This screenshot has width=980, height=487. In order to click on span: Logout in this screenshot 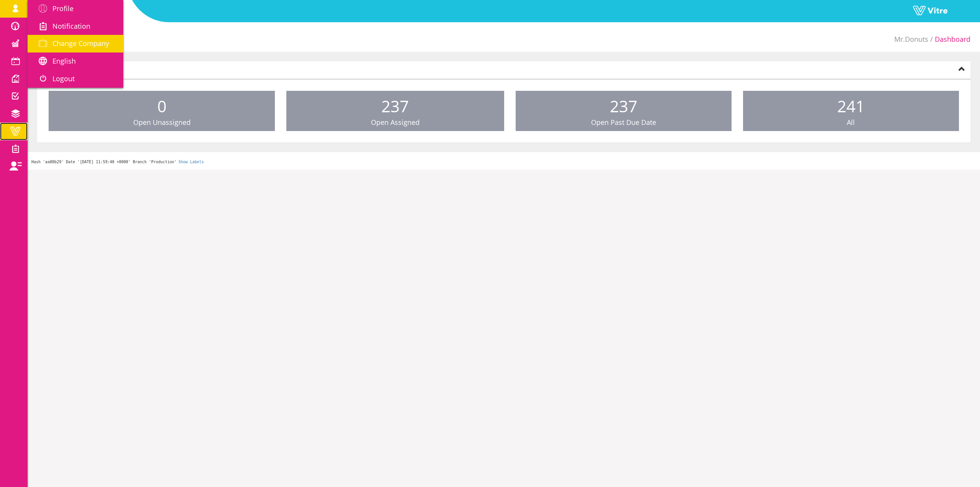, I will do `click(63, 79)`.